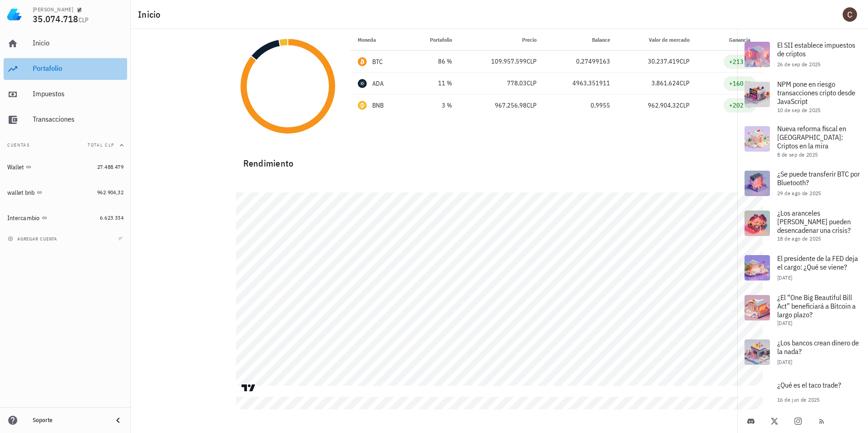 The height and width of the screenshot is (433, 868). I want to click on img: LedgiFi, so click(15, 15).